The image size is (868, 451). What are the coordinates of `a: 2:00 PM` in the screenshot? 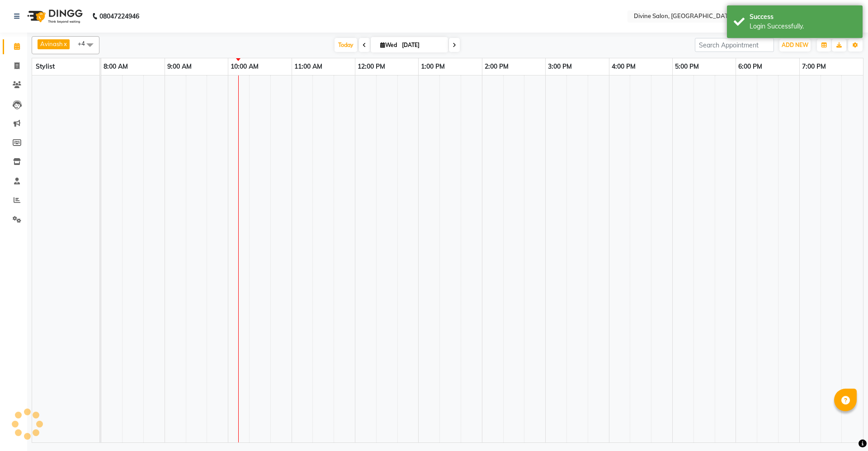 It's located at (497, 67).